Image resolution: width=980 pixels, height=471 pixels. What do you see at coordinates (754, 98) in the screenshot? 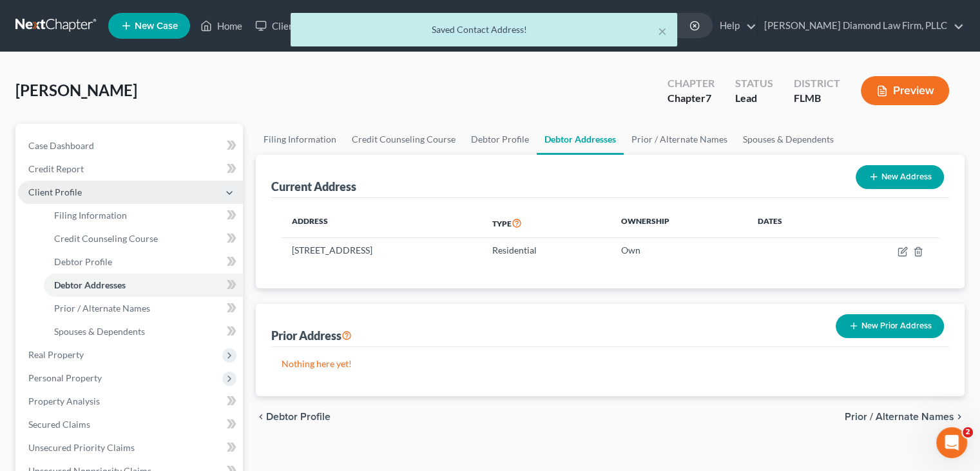
I see `div: Lead` at bounding box center [754, 98].